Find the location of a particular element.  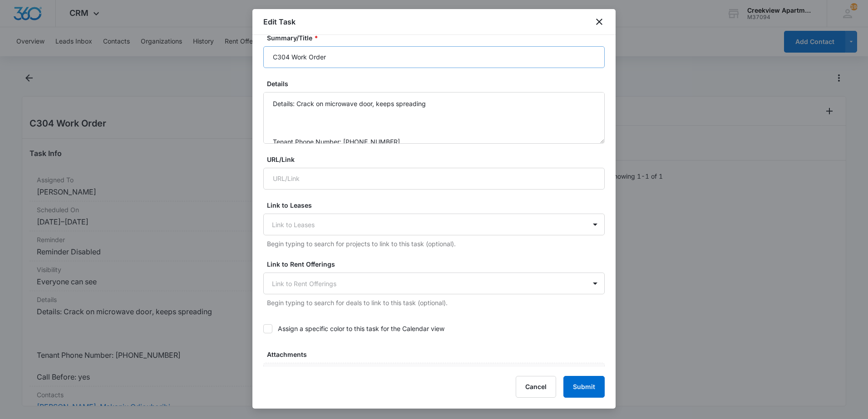

p: Begin typing to search for projects to link to this task (optional). is located at coordinates (436, 243).